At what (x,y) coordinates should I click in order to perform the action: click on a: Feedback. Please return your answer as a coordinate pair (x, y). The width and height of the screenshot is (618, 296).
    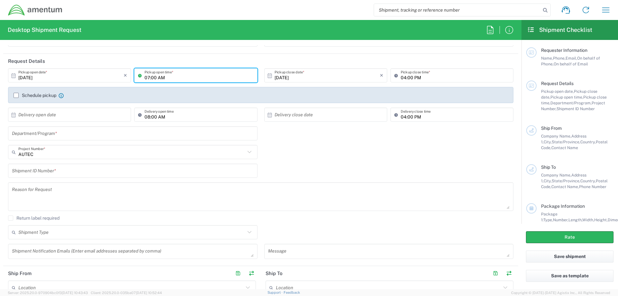
    Looking at the image, I should click on (292, 292).